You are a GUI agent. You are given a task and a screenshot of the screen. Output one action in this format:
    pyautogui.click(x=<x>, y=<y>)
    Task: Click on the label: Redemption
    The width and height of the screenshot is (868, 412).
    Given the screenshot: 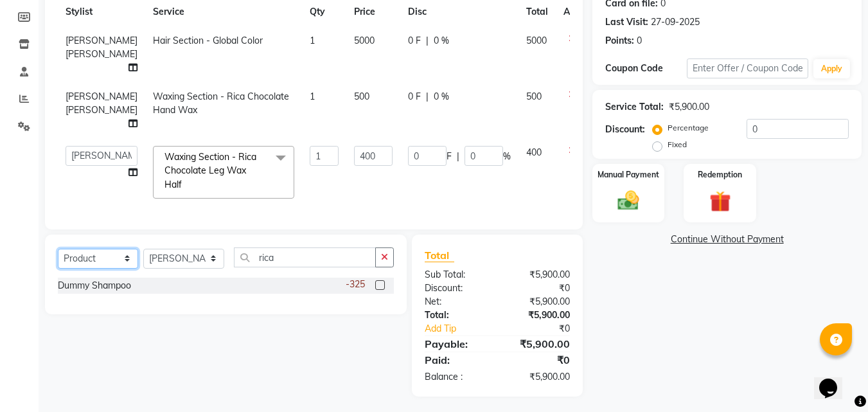 What is the action you would take?
    pyautogui.click(x=720, y=175)
    